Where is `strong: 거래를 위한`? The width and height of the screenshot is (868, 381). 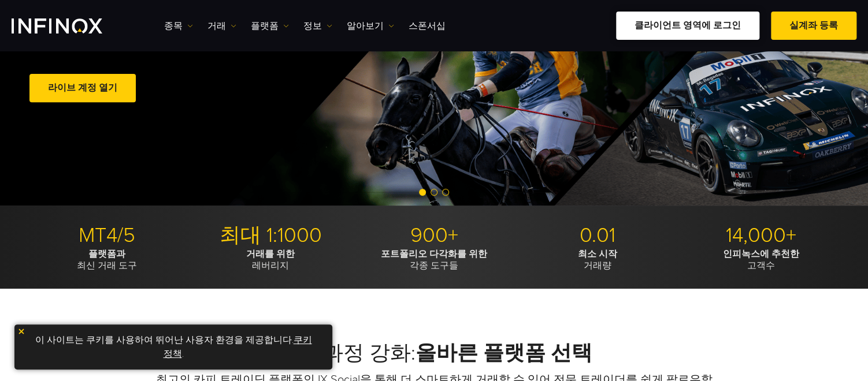
strong: 거래를 위한 is located at coordinates (271, 254).